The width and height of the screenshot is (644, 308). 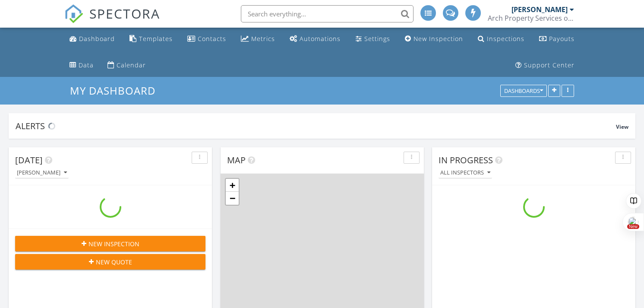 What do you see at coordinates (131, 65) in the screenshot?
I see `div: Calendar` at bounding box center [131, 65].